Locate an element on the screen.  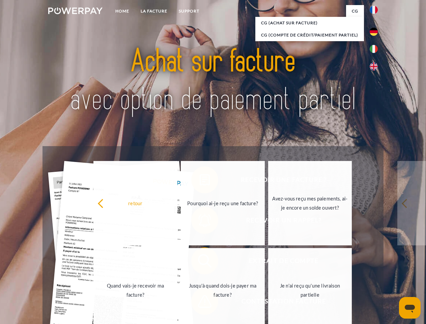
div: Pourquoi ai-je reçu une facture? is located at coordinates (223, 203).